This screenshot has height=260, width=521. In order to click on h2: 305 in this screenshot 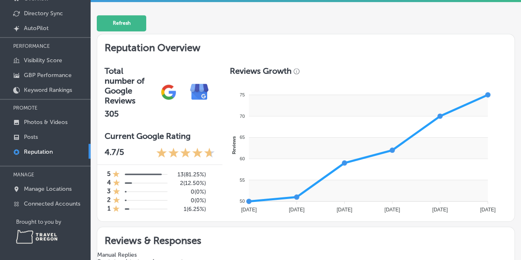, I will do `click(129, 114)`.